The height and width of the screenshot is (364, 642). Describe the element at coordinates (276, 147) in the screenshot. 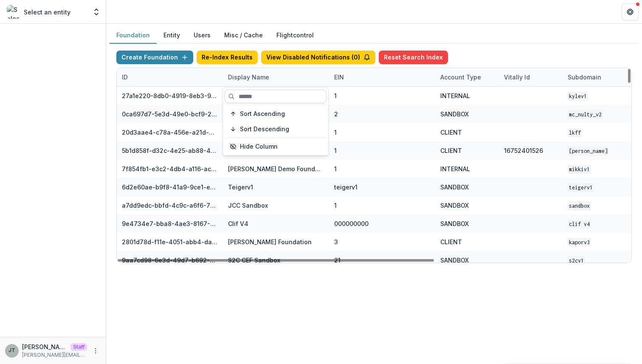

I see `button: Hide Column` at that location.